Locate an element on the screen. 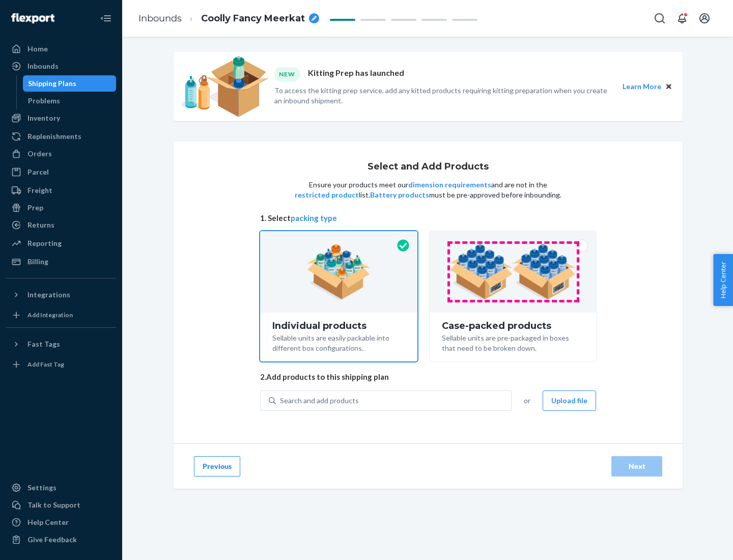 This screenshot has height=560, width=733. a: Replenishments is located at coordinates (61, 136).